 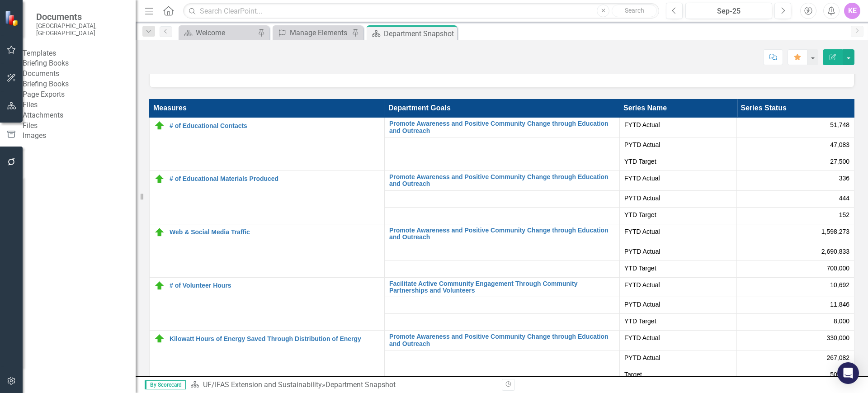 I want to click on div: Documents, so click(x=79, y=74).